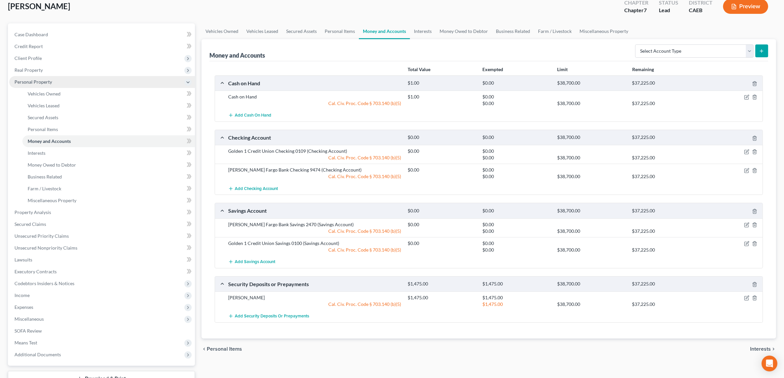 The image size is (784, 378). What do you see at coordinates (30, 224) in the screenshot?
I see `span: Secured Claims` at bounding box center [30, 224].